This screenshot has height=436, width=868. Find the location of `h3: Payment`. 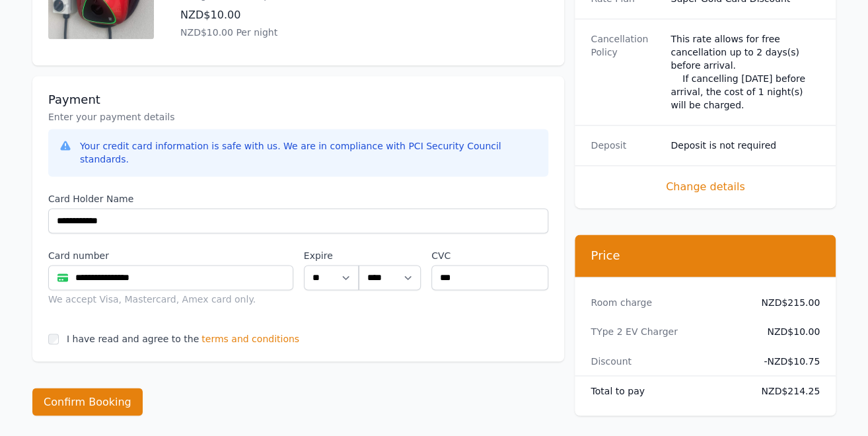

h3: Payment is located at coordinates (298, 99).